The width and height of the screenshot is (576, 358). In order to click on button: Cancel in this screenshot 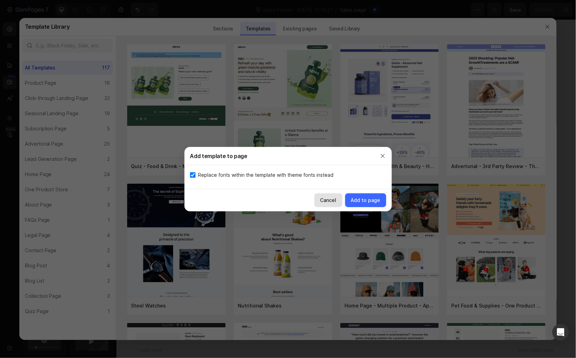, I will do `click(328, 200)`.